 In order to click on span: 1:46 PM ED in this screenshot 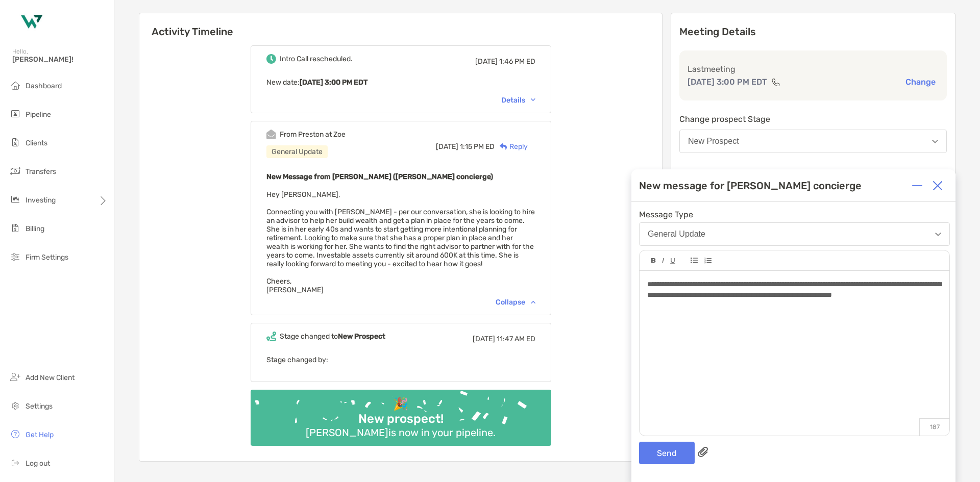, I will do `click(517, 62)`.